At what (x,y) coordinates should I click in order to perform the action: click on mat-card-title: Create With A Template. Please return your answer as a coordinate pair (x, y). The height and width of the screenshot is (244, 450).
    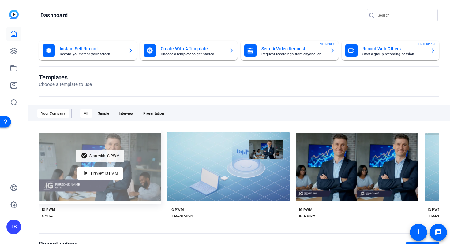
    Looking at the image, I should click on (192, 49).